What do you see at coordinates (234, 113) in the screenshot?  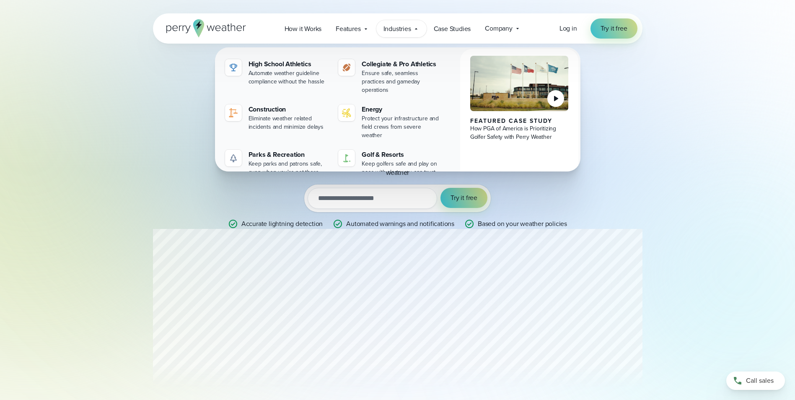 I see `img: noun-crane-7630938-1@2x.svg` at bounding box center [234, 113].